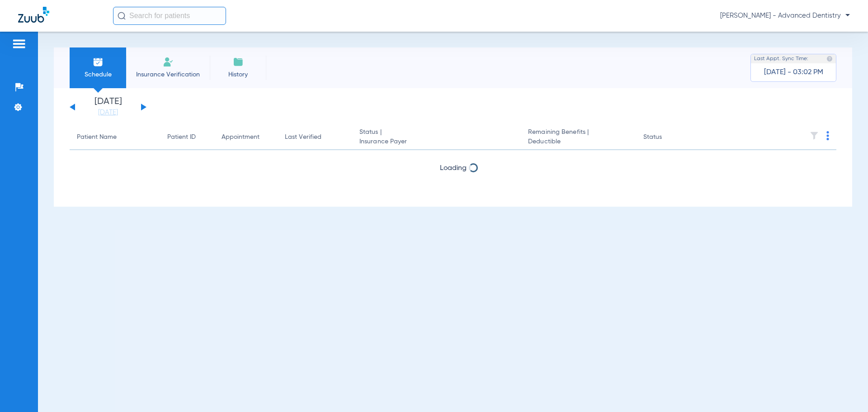 The width and height of the screenshot is (868, 412). I want to click on img: Manual Insurance Verification, so click(168, 62).